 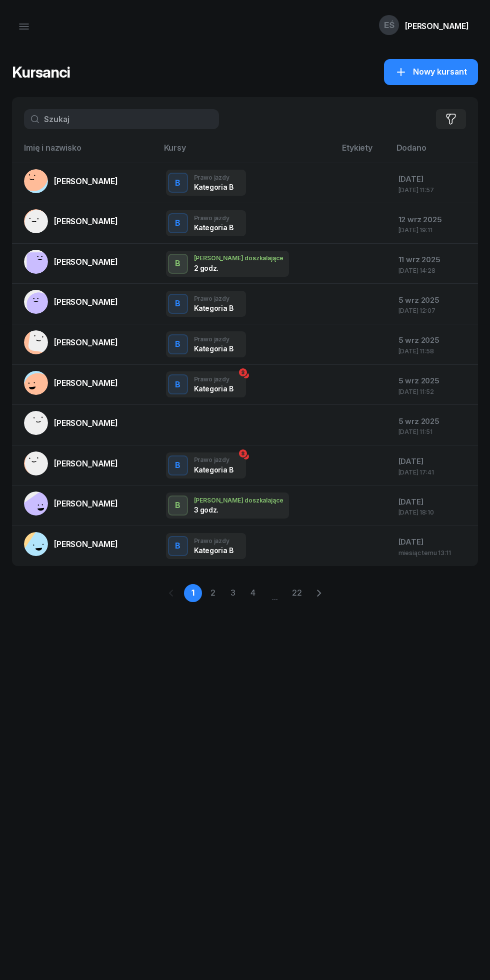 I want to click on a: 3, so click(x=233, y=593).